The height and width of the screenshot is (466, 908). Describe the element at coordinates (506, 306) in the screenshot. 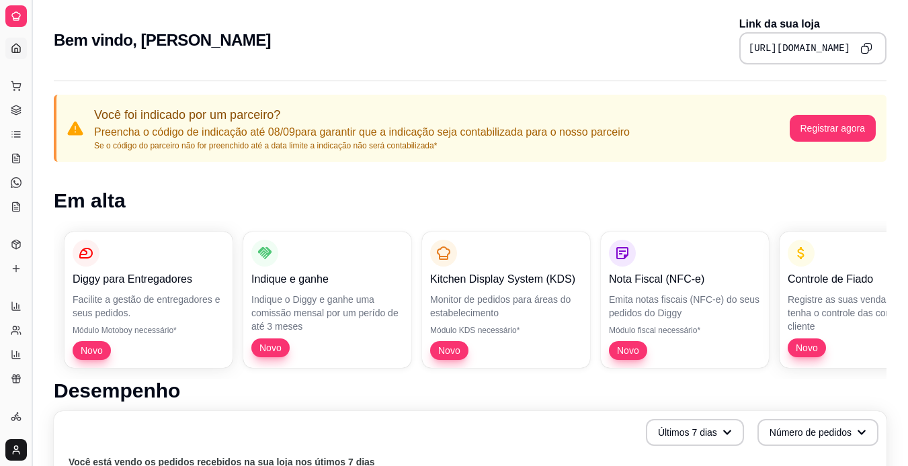

I see `p: Monitor de pedidos para áreas do estabelecimento` at that location.